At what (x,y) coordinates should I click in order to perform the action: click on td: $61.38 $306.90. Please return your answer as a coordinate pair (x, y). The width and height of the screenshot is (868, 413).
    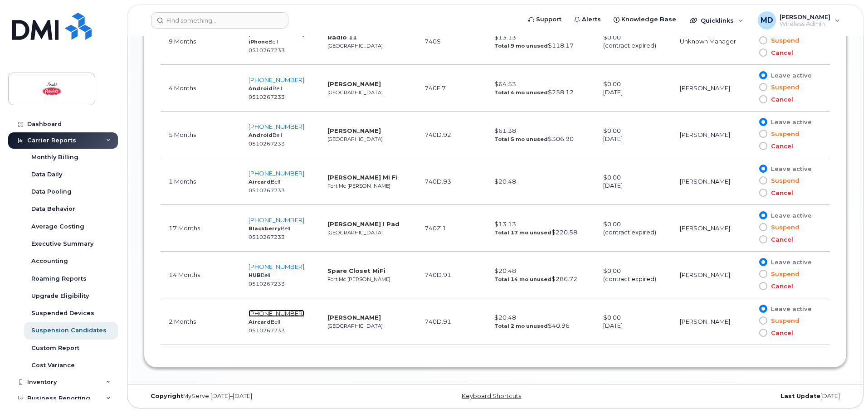
    Looking at the image, I should click on (541, 134).